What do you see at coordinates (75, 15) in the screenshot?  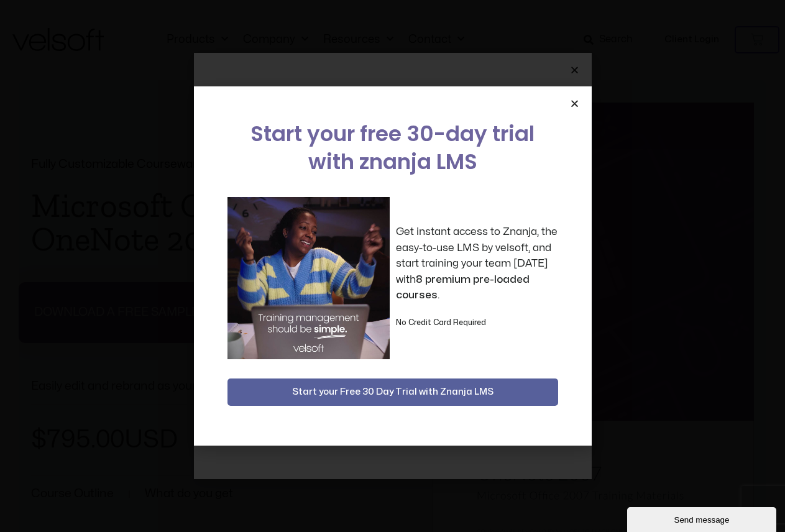 I see `div: Send message` at bounding box center [75, 15].